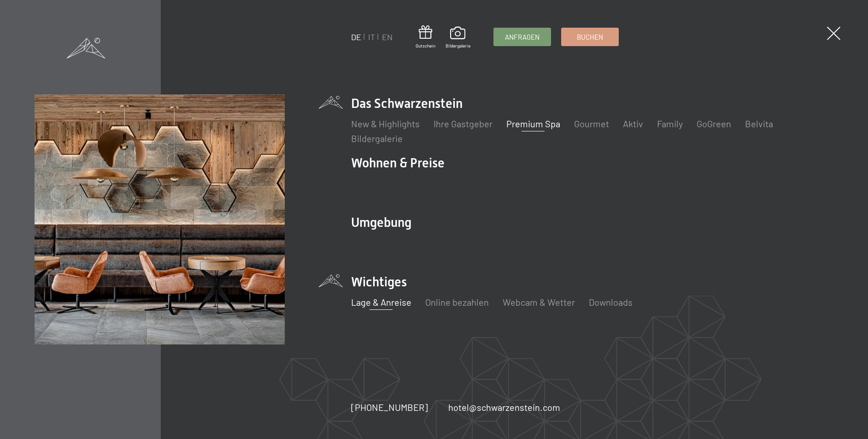 Image resolution: width=868 pixels, height=439 pixels. Describe the element at coordinates (713, 124) in the screenshot. I see `a: GoGreen` at that location.